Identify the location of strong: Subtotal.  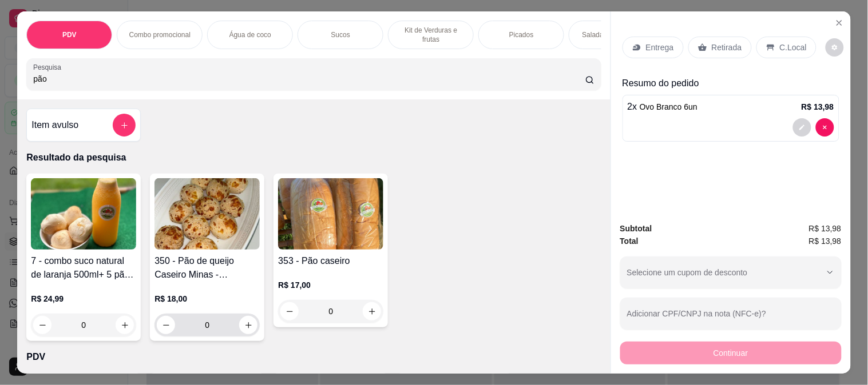
(636, 229).